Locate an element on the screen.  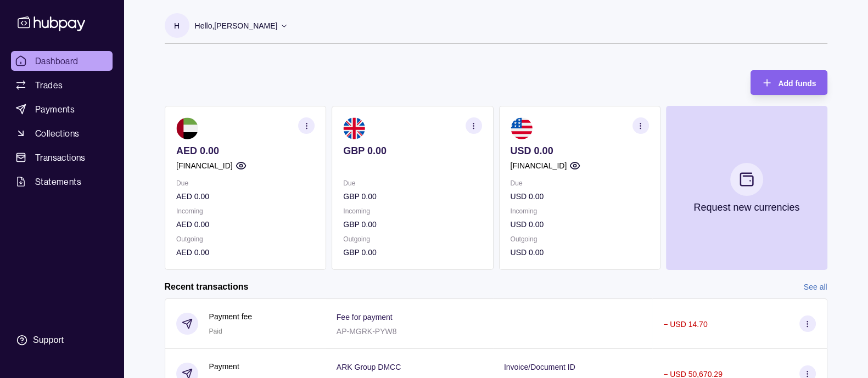
span: Trades is located at coordinates (49, 85).